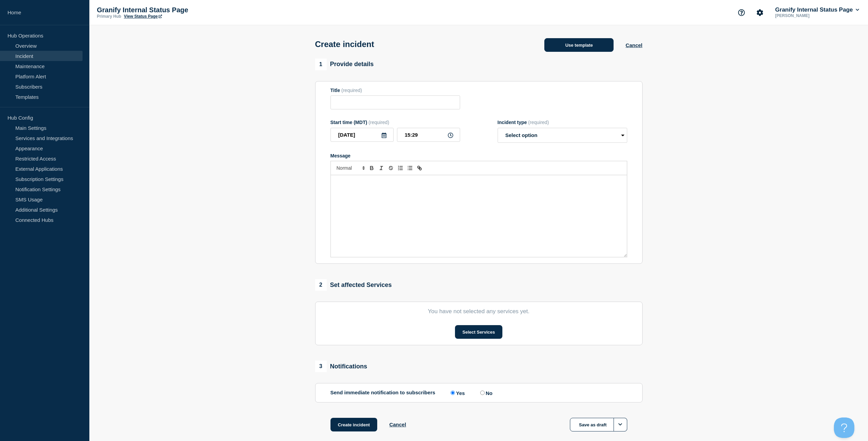 Image resolution: width=868 pixels, height=441 pixels. What do you see at coordinates (383, 393) in the screenshot?
I see `p: Send immediate notification to subscribers` at bounding box center [383, 393].